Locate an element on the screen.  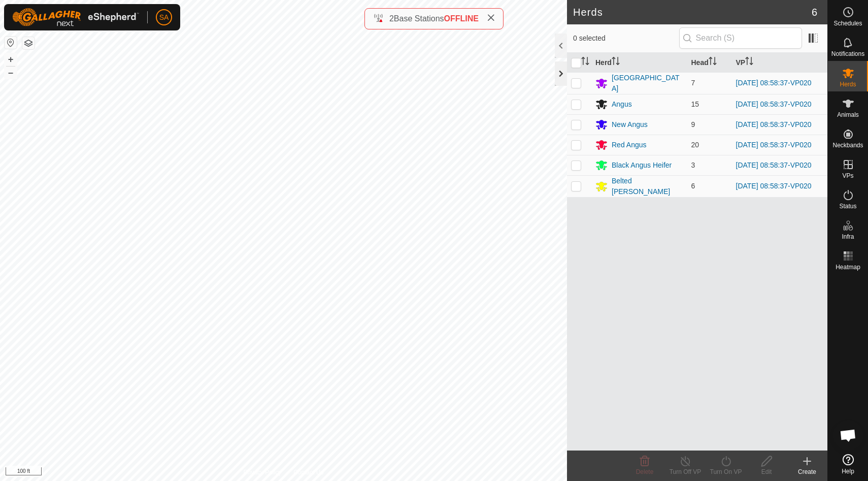
div: Edit is located at coordinates (767, 472).